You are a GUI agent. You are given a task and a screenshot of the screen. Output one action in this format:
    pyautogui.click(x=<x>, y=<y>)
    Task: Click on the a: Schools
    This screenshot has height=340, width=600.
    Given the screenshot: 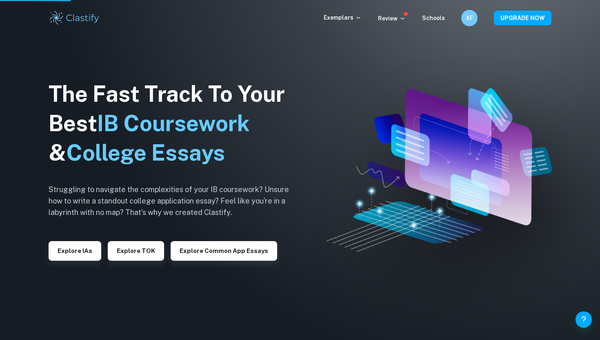 What is the action you would take?
    pyautogui.click(x=434, y=18)
    